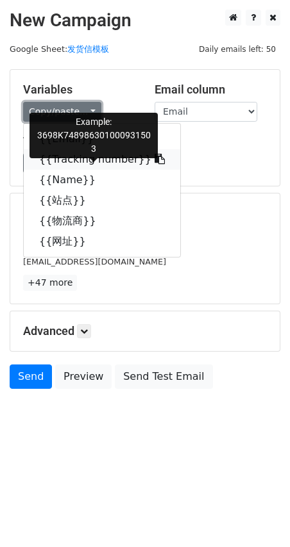 This screenshot has height=547, width=290. I want to click on a: Send Test Email, so click(163, 377).